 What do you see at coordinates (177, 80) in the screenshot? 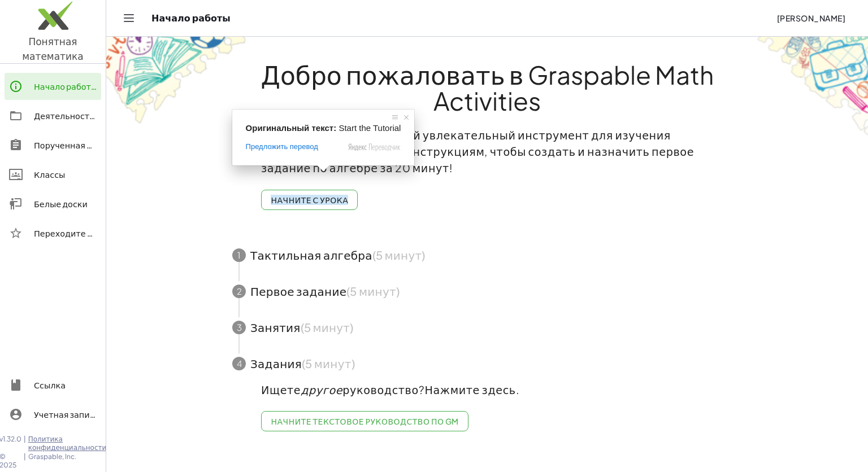
I see `img: get-started-bg-ul-Ceg4j33I.png` at bounding box center [177, 80].